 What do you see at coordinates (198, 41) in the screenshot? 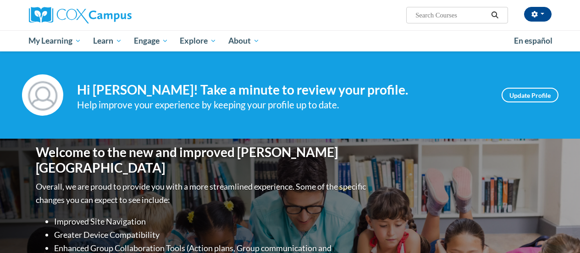
I see `a: Explore` at bounding box center [198, 41].